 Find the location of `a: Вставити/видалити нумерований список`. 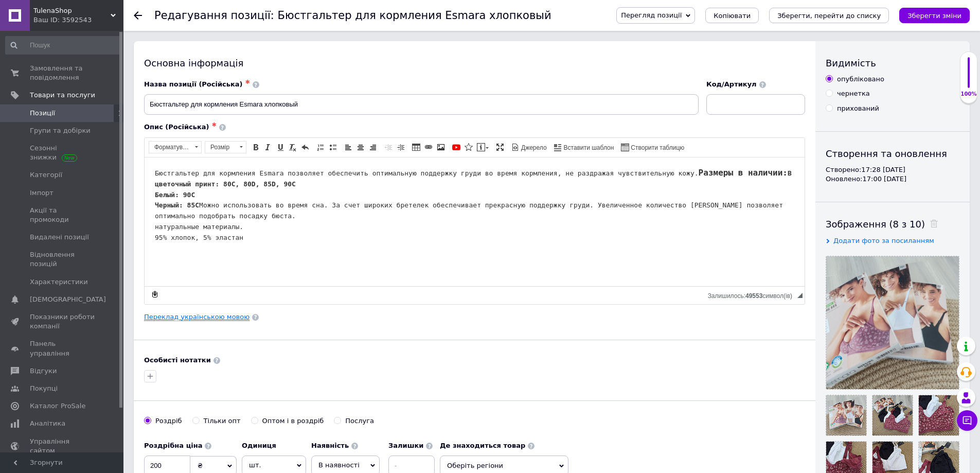

a: Вставити/видалити нумерований список is located at coordinates (321, 147).